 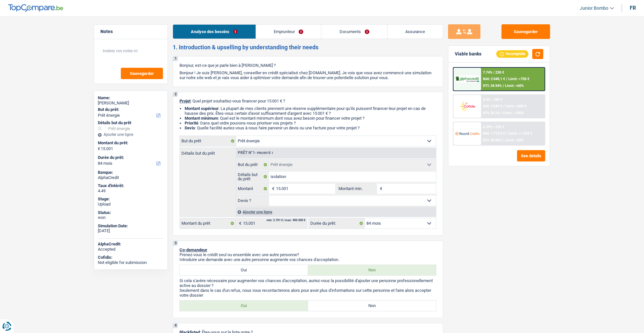 What do you see at coordinates (130, 143) in the screenshot?
I see `label: Montant du prêt:` at bounding box center [130, 143].